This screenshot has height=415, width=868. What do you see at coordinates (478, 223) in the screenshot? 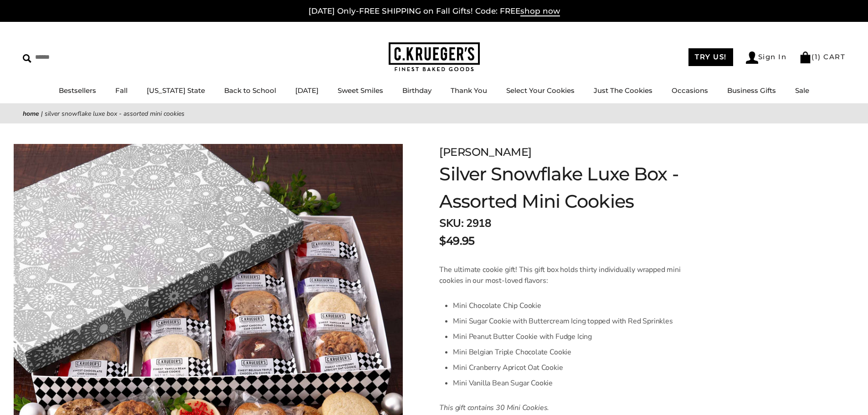
I see `span: 2918` at bounding box center [478, 223].